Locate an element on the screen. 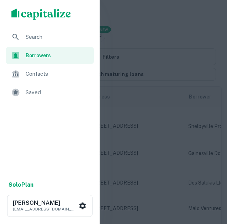  span: Saved is located at coordinates (58, 92).